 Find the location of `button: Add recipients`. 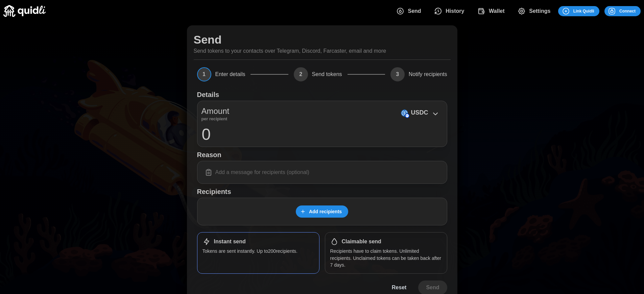

button: Add recipients is located at coordinates (322, 211).